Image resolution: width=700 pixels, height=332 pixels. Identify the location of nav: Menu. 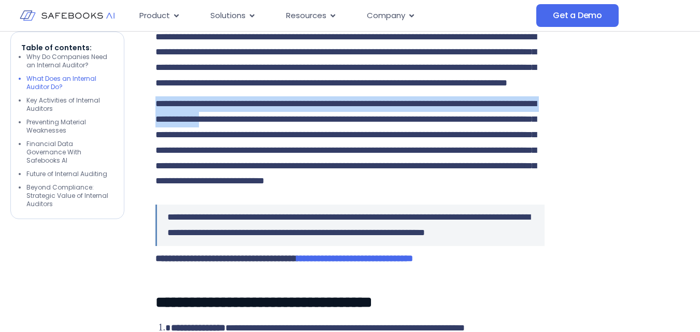
(333, 16).